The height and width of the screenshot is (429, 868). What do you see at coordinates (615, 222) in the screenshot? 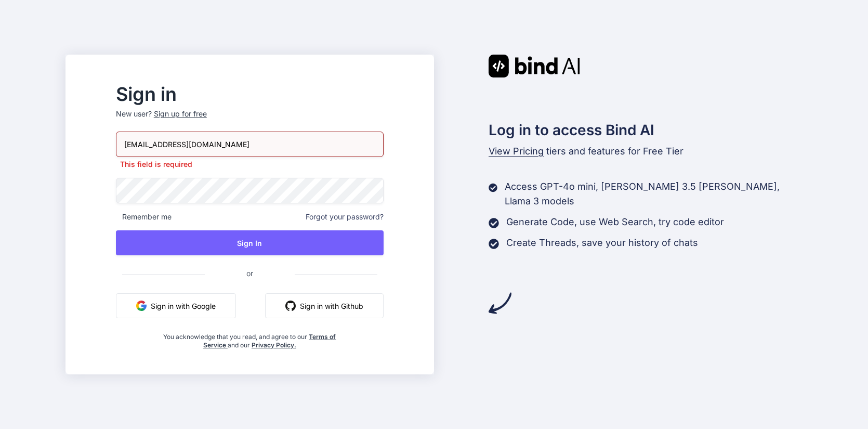
I see `p: Generate Code, use Web Search, try code editor` at bounding box center [615, 222].